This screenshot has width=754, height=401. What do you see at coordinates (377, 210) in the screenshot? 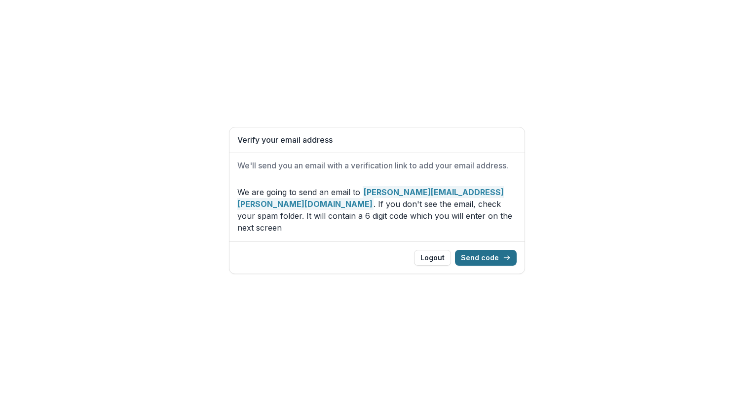
I see `p: We are going to send an email to . If you don't see the email, check your spam folder. It will co...` at bounding box center [377, 210].